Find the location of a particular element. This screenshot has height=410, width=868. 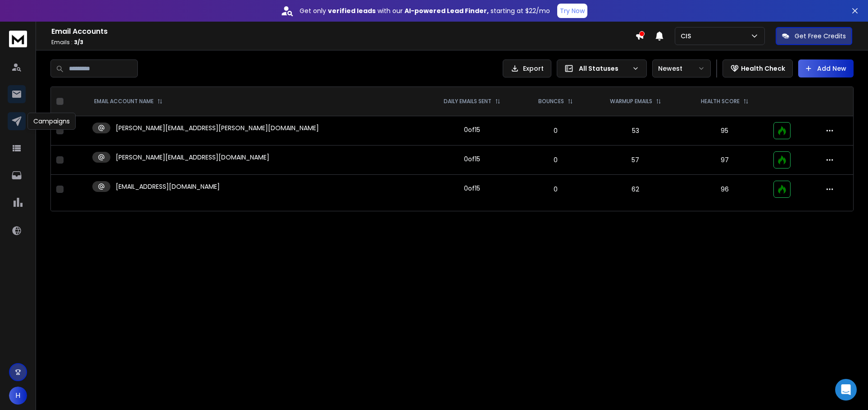

strong: verified leads is located at coordinates (352, 11).